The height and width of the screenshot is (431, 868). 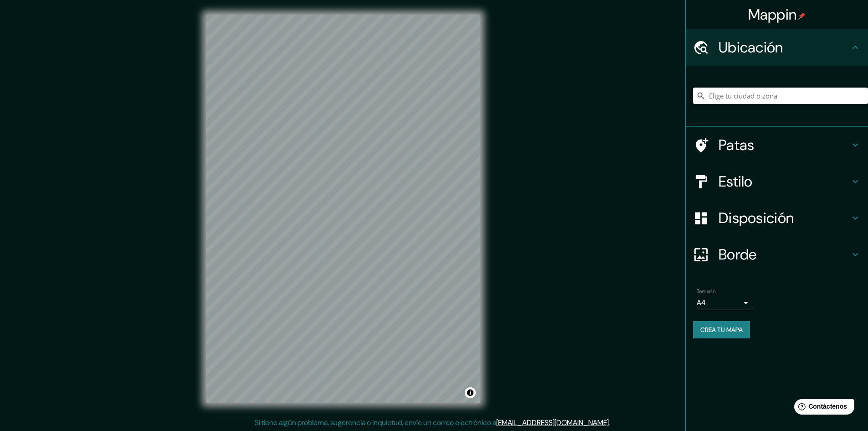 I want to click on font: Tamaño, so click(x=706, y=291).